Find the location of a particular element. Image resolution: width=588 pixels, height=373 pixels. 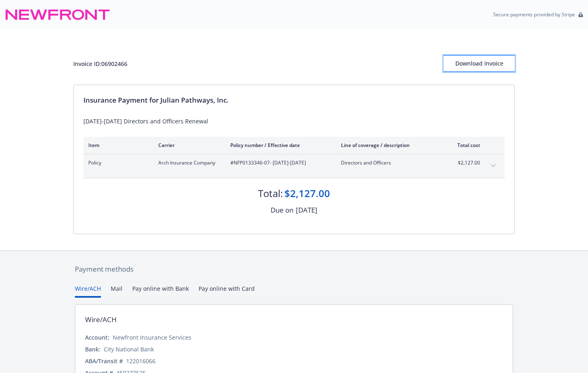

button: expand content is located at coordinates (493, 166).